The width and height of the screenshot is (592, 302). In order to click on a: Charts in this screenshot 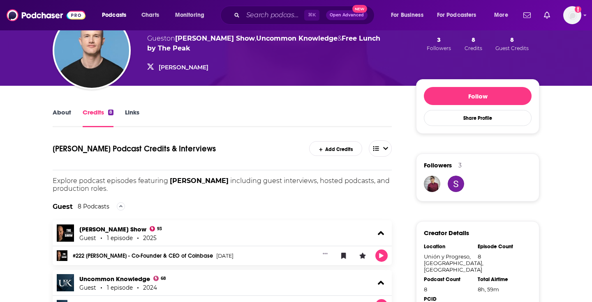, I will do `click(150, 15)`.